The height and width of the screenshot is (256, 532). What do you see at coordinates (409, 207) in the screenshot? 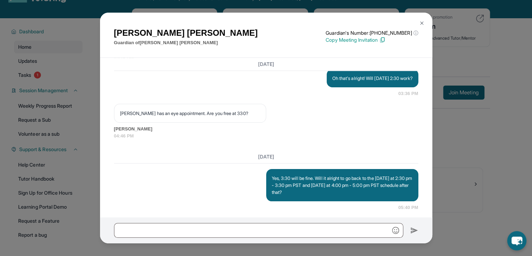
I see `span: 05:40 PM` at bounding box center [409, 207].